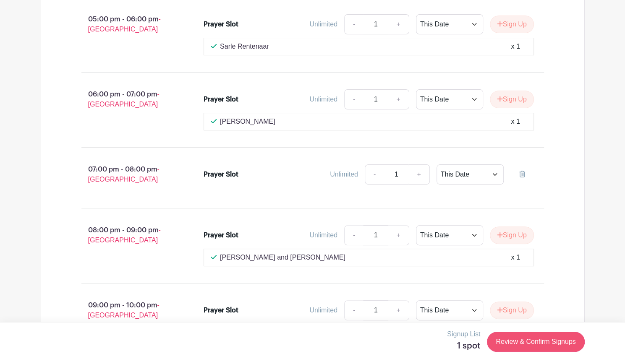 The image size is (625, 364). What do you see at coordinates (536, 342) in the screenshot?
I see `a: Review & Confirm Signups` at bounding box center [536, 342].